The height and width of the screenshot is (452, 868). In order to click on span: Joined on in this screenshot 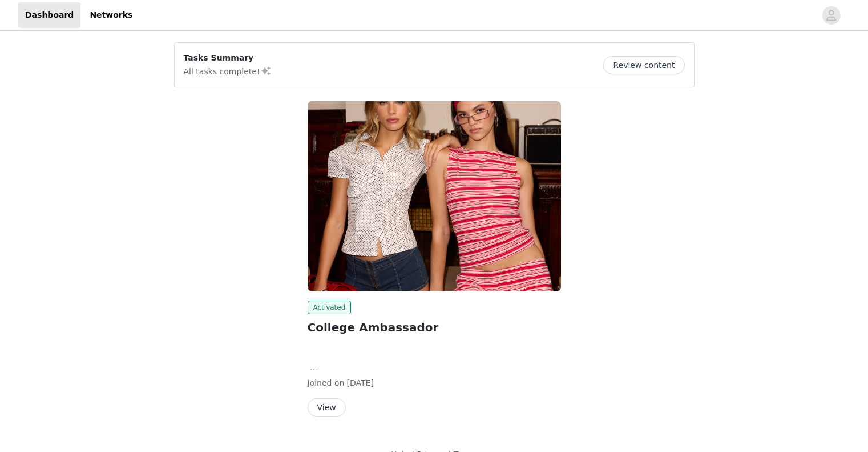, I will do `click(326, 383)`.